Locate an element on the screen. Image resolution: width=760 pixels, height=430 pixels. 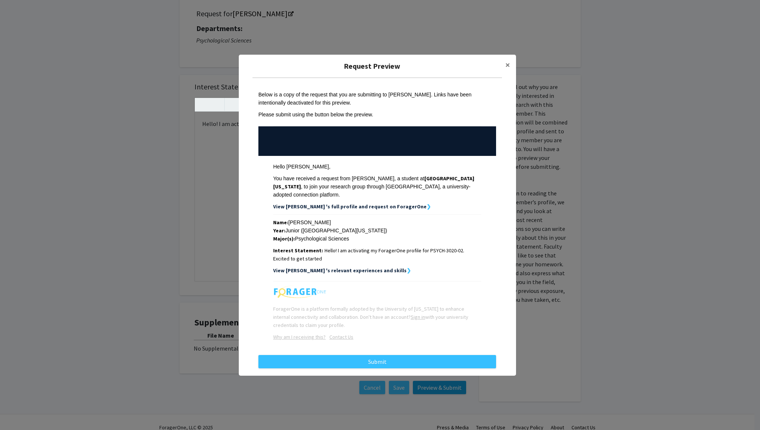
strong: Major(s): is located at coordinates (284, 239).